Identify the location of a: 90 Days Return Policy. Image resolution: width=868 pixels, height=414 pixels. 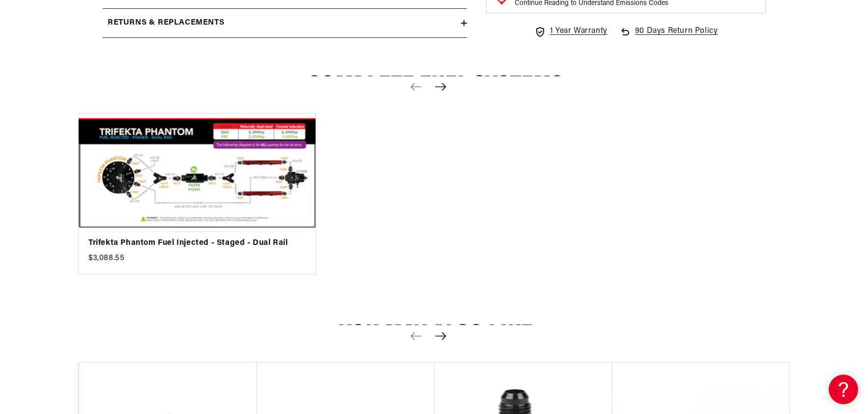
(668, 36).